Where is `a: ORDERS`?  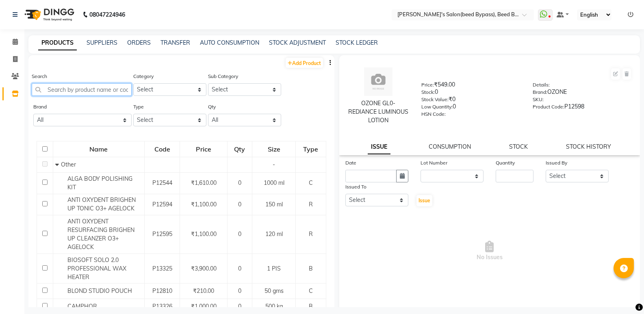 a: ORDERS is located at coordinates (139, 42).